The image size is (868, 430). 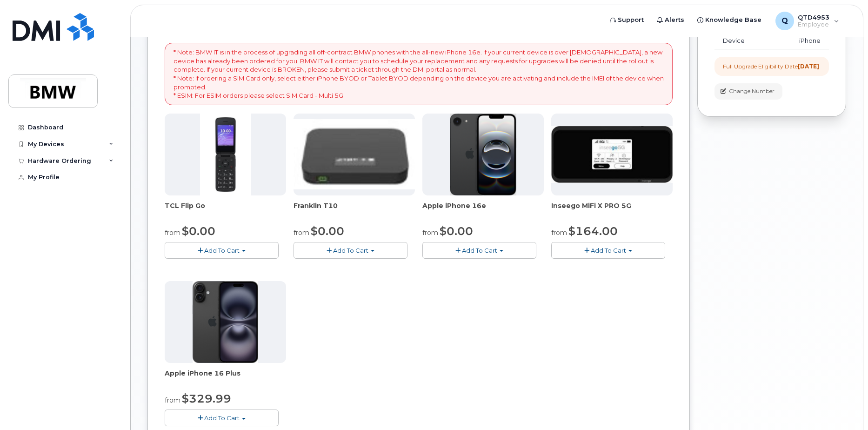 I want to click on span: Apple iPhone 16e, so click(x=483, y=210).